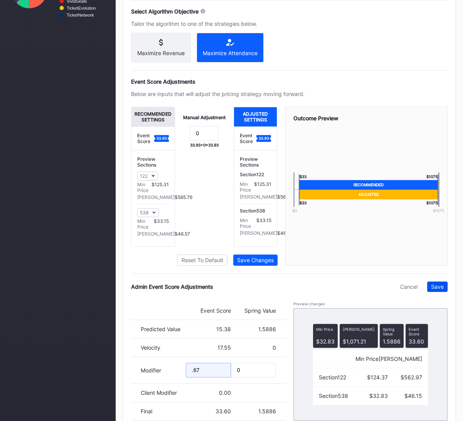  What do you see at coordinates (405, 377) in the screenshot?
I see `div: $562.97` at bounding box center [405, 377].